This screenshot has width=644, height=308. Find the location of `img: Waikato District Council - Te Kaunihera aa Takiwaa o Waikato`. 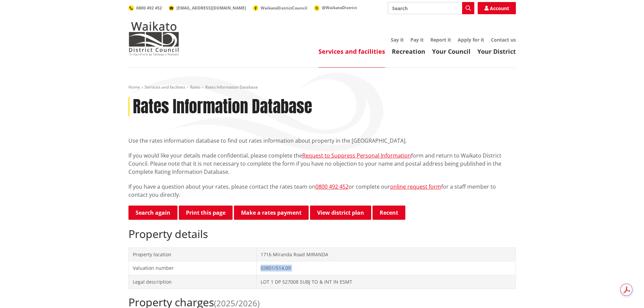

img: Waikato District Council - Te Kaunihera aa Takiwaa o Waikato is located at coordinates (154, 38).